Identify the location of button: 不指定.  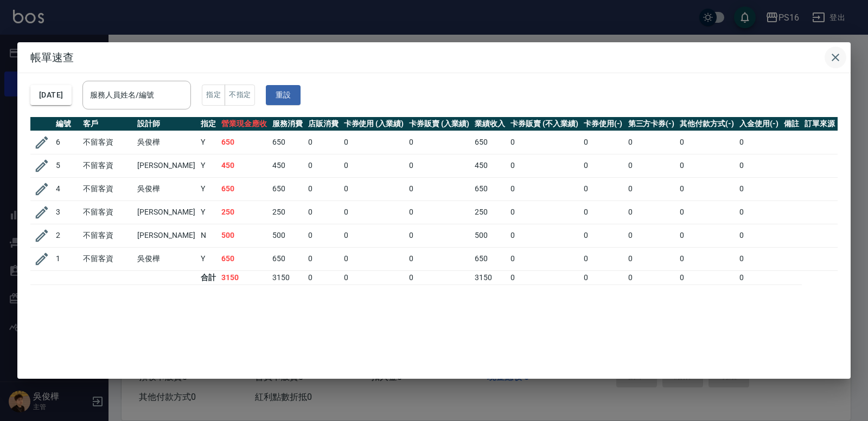
(240, 95).